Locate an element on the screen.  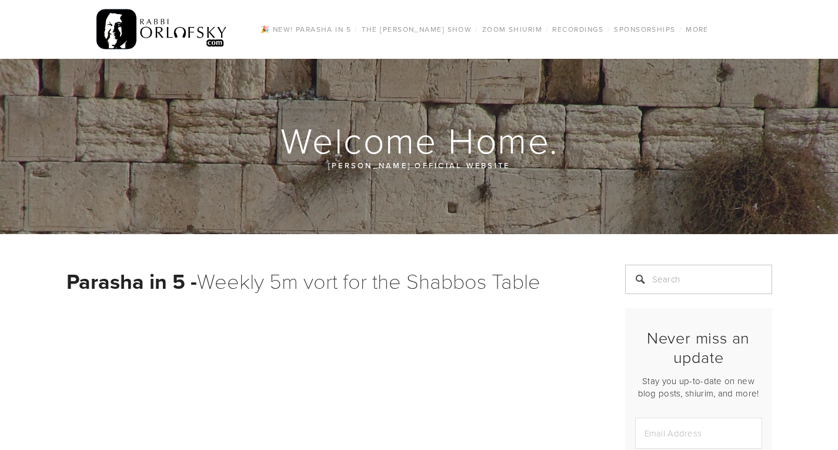
input: Email Address is located at coordinates (698, 433).